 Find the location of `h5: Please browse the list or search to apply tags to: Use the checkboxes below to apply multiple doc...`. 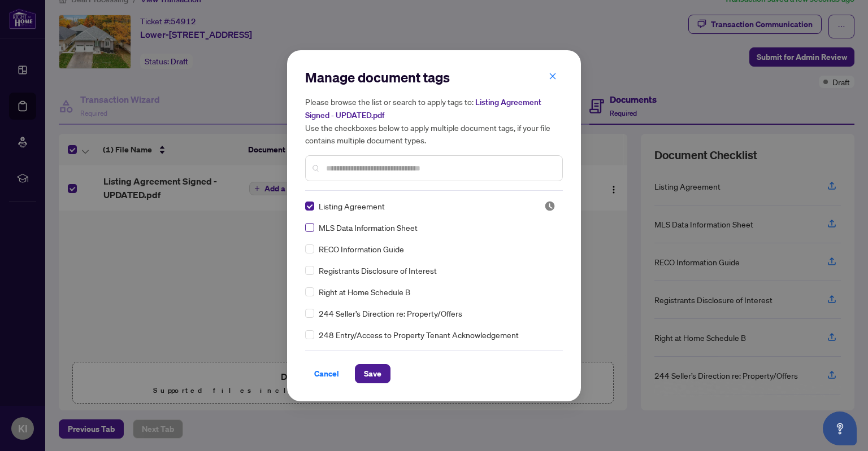

h5: Please browse the list or search to apply tags to: Use the checkboxes below to apply multiple doc... is located at coordinates (434, 121).